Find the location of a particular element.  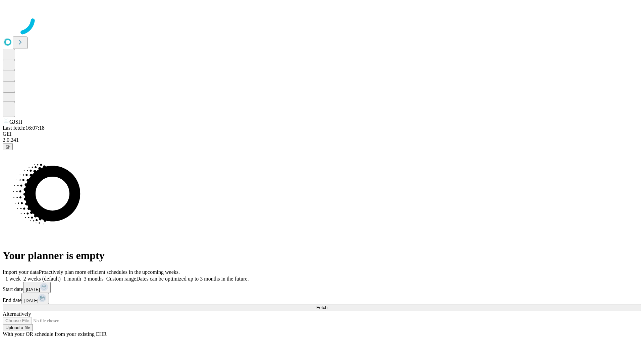

span: Last fetch: 16:07:18 is located at coordinates (23, 128).